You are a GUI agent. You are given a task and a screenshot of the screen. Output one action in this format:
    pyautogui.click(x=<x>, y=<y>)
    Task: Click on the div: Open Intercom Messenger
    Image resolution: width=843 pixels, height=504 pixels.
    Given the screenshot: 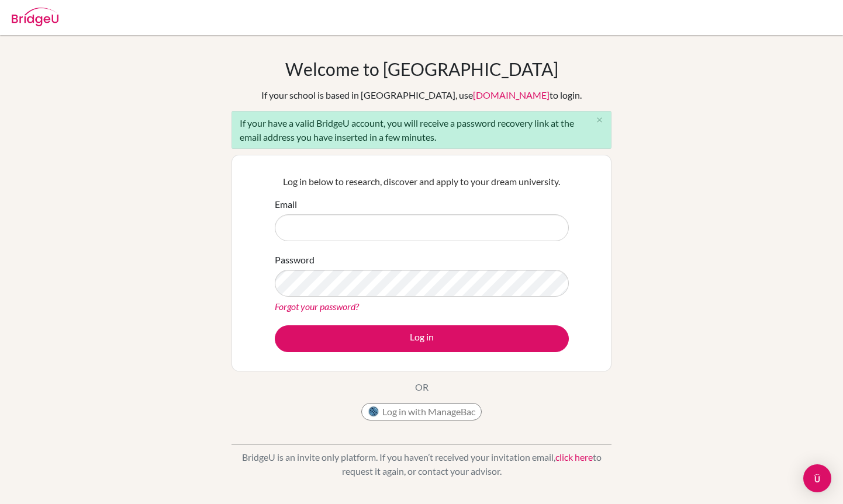 What is the action you would take?
    pyautogui.click(x=818, y=479)
    